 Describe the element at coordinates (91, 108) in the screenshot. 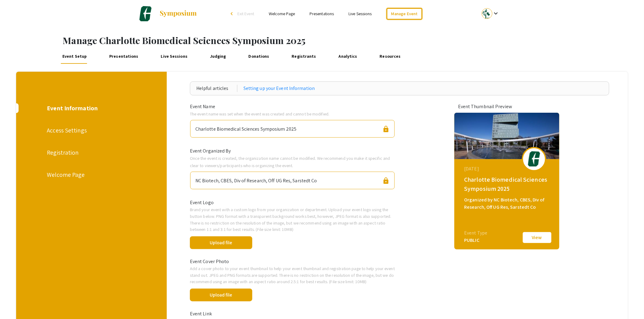

I see `div: Event Information` at that location.